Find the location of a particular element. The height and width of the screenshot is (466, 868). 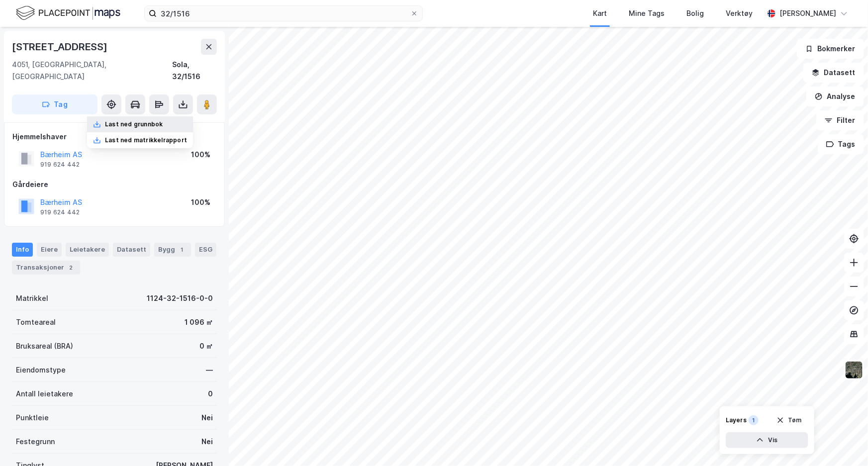

div: Kart is located at coordinates (600, 14).